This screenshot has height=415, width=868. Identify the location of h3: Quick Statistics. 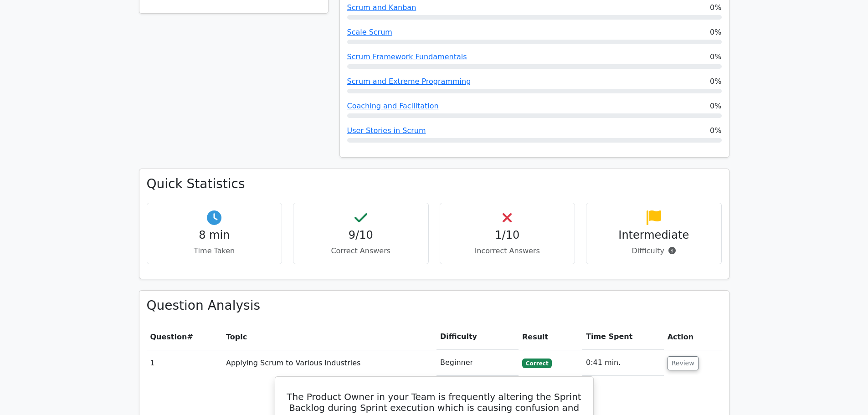
(434, 184).